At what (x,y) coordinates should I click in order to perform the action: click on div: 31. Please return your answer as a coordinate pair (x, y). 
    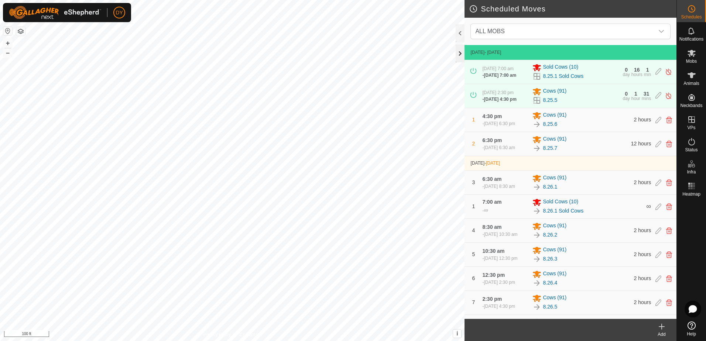
    Looking at the image, I should click on (647, 94).